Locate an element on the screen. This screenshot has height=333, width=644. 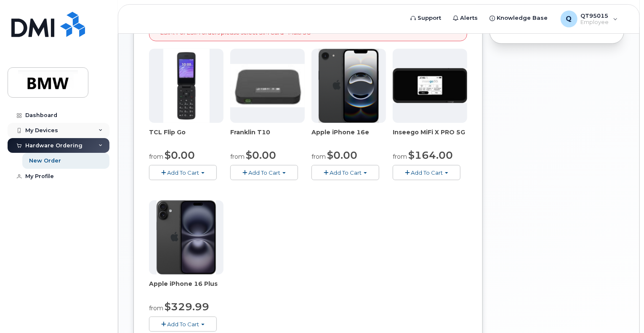
div: Apple iPhone 16 Plus is located at coordinates (186, 288).